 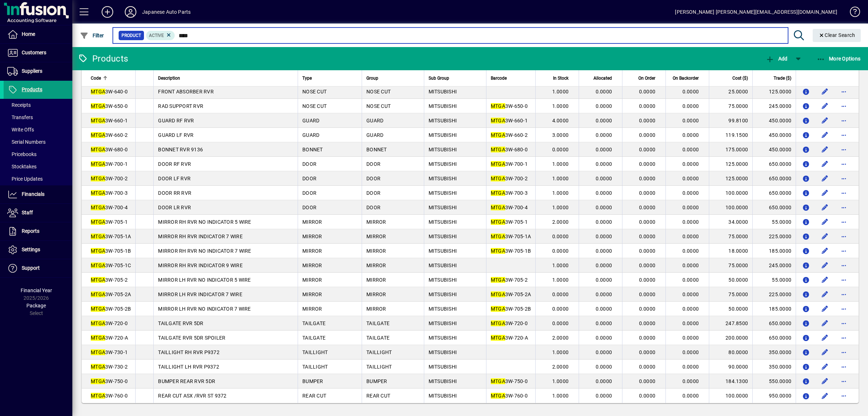 What do you see at coordinates (32, 71) in the screenshot?
I see `span: Suppliers` at bounding box center [32, 71].